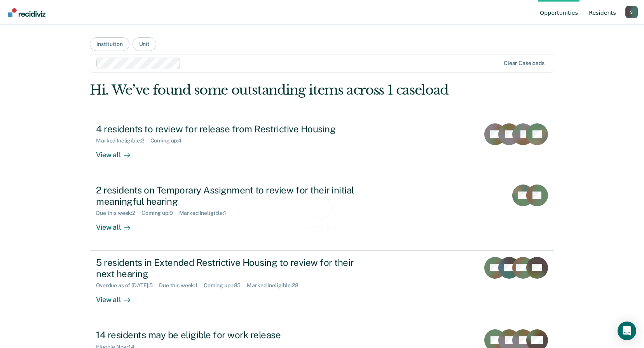 The height and width of the screenshot is (348, 644). Describe the element at coordinates (27, 12) in the screenshot. I see `img: Recidiviz` at that location.